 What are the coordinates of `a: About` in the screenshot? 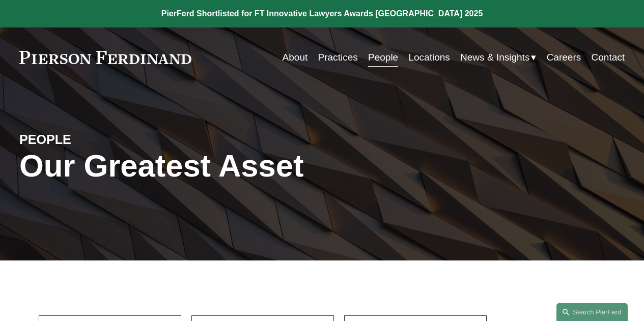 It's located at (295, 58).